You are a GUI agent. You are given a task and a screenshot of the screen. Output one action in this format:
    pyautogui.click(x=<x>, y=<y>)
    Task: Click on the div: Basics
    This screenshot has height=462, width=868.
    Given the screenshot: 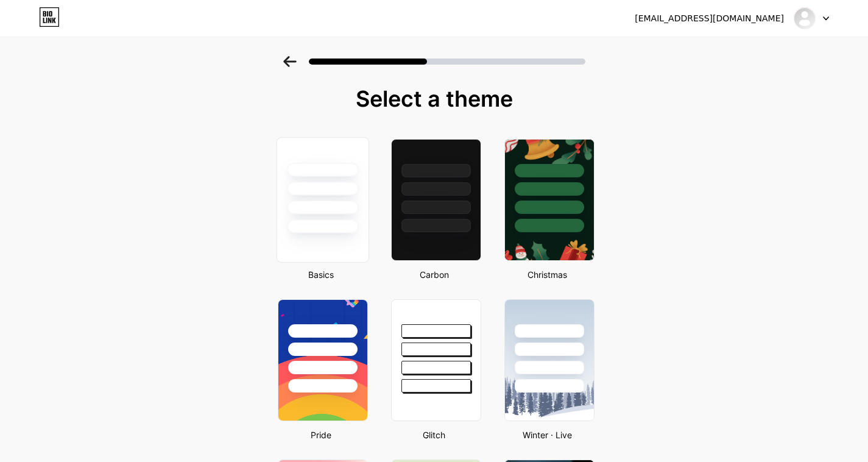 What is the action you would take?
    pyautogui.click(x=321, y=274)
    